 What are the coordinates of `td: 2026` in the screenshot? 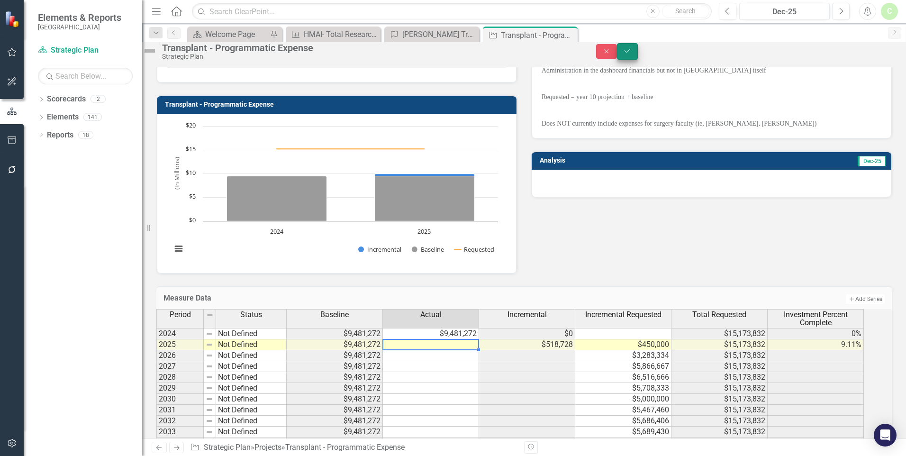 It's located at (180, 355).